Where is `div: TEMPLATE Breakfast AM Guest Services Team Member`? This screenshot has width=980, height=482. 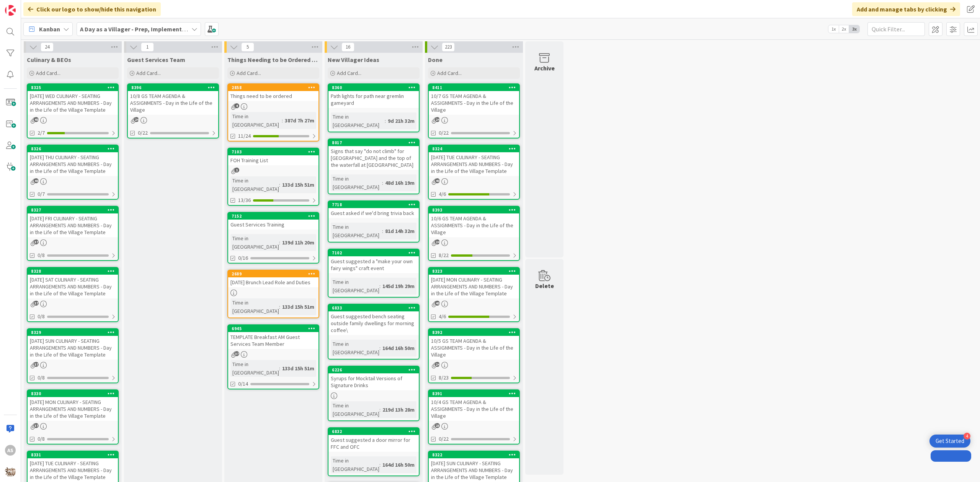 div: TEMPLATE Breakfast AM Guest Services Team Member is located at coordinates (273, 341).